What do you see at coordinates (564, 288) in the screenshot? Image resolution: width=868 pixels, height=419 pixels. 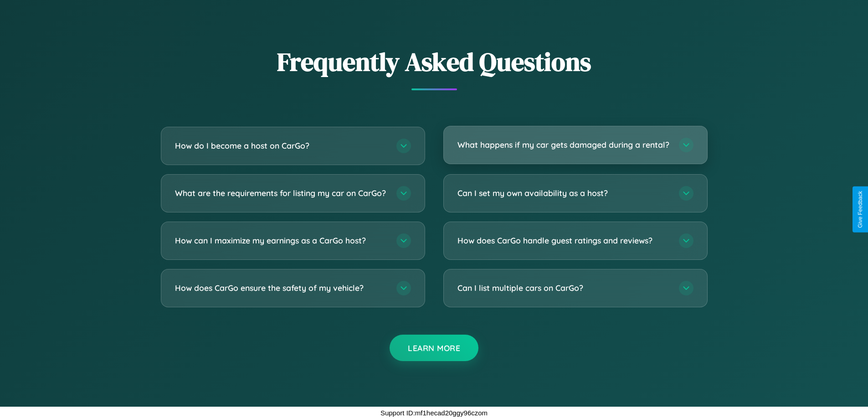 I see `h3: Can I list multiple cars on CarGo?` at bounding box center [564, 288].